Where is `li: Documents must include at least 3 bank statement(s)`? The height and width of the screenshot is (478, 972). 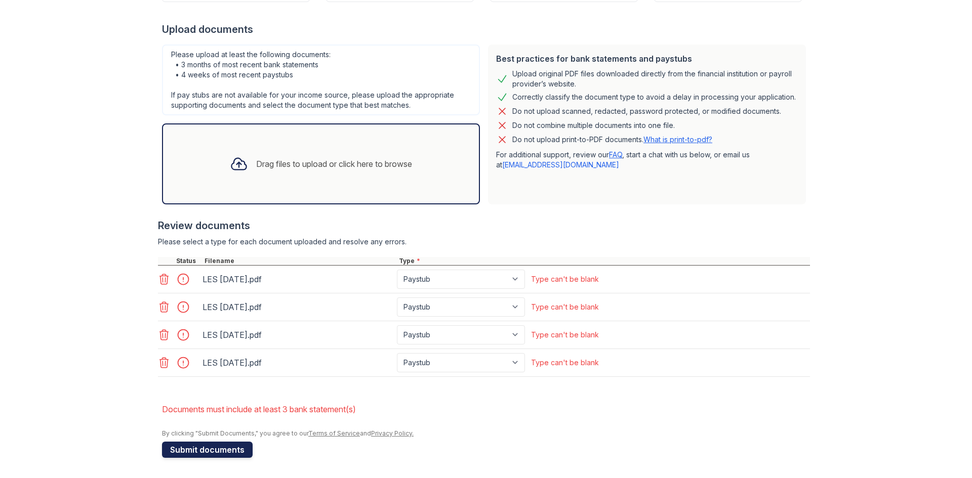 li: Documents must include at least 3 bank statement(s) is located at coordinates (486, 409).